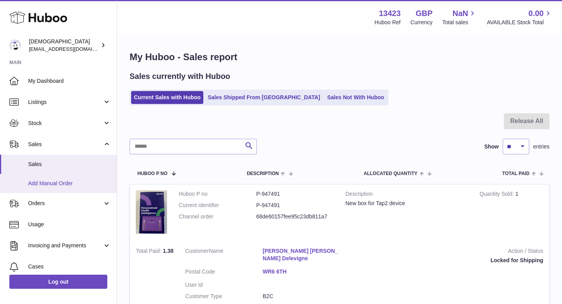 Image resolution: width=562 pixels, height=304 pixels. Describe the element at coordinates (356, 97) in the screenshot. I see `a: Sales Not With Huboo` at that location.